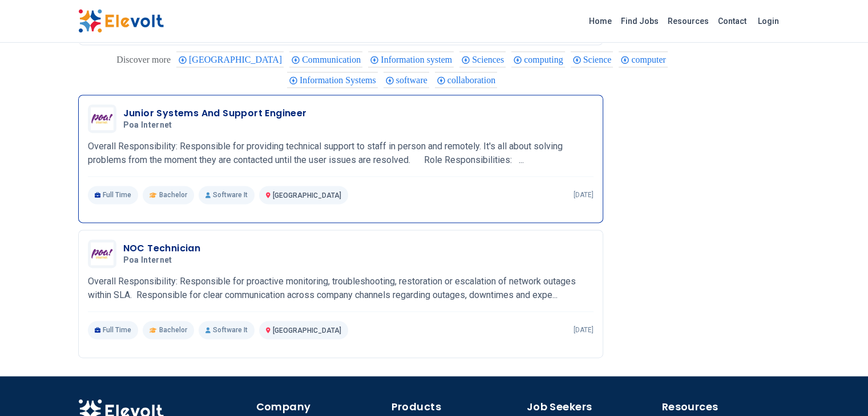  What do you see at coordinates (591, 407) in the screenshot?
I see `h4: Job Seekers` at bounding box center [591, 407].